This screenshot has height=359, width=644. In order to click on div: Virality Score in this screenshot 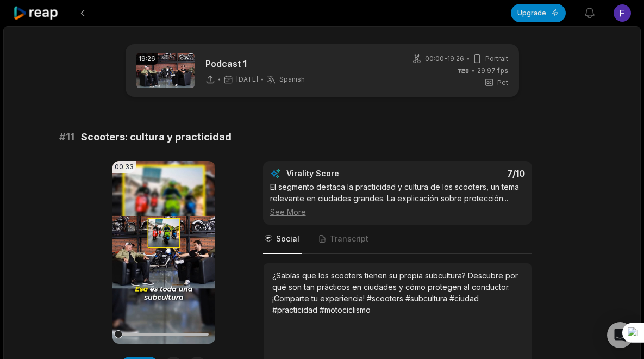, I will do `click(344, 174)`.